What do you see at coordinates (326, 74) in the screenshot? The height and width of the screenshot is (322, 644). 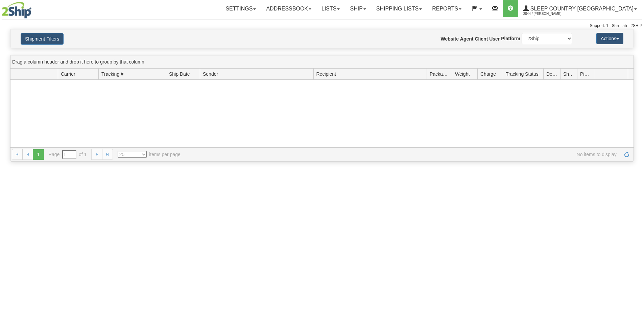 I see `span: Recipient` at bounding box center [326, 74].